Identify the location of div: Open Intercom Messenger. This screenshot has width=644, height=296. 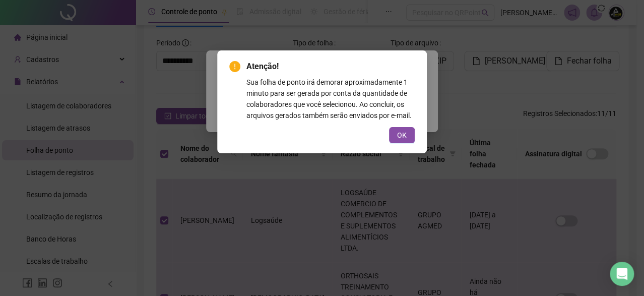
(622, 274).